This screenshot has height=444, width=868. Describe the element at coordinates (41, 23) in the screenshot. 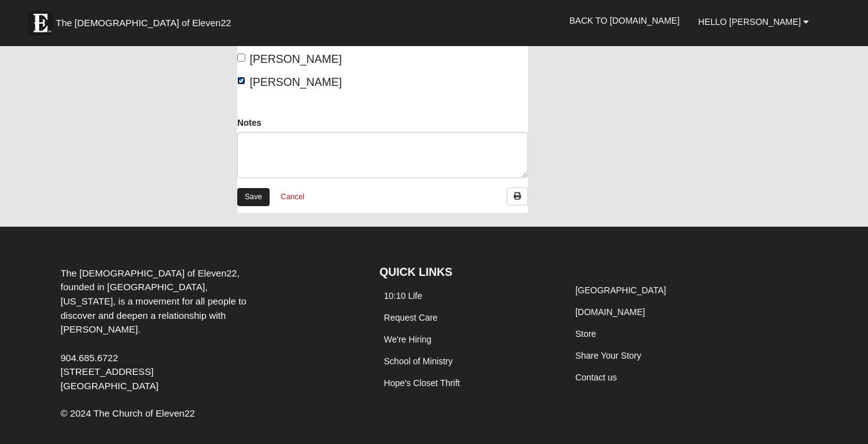

I see `img: Eleven22 logo` at that location.